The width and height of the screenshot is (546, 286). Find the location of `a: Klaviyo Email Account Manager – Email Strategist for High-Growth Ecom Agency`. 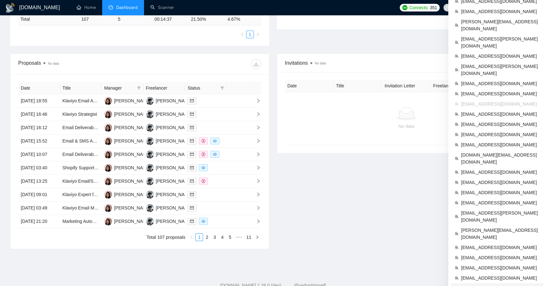

a: Klaviyo Email Account Manager – Email Strategist for High-Growth Ecom Agency is located at coordinates (143, 101).